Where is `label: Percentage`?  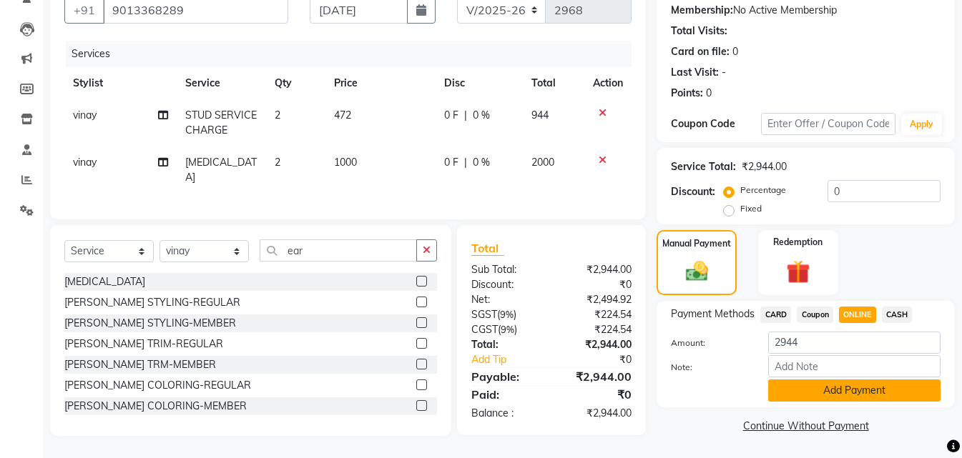
label: Percentage is located at coordinates (763, 190).